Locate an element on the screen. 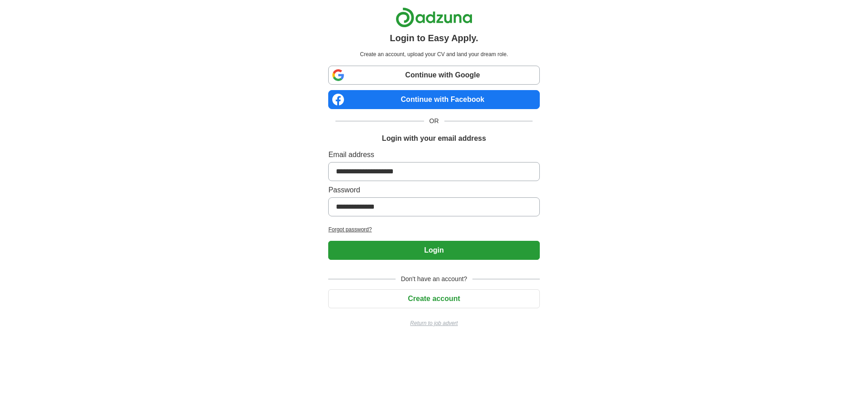  h2: Forgot password? is located at coordinates (434, 229).